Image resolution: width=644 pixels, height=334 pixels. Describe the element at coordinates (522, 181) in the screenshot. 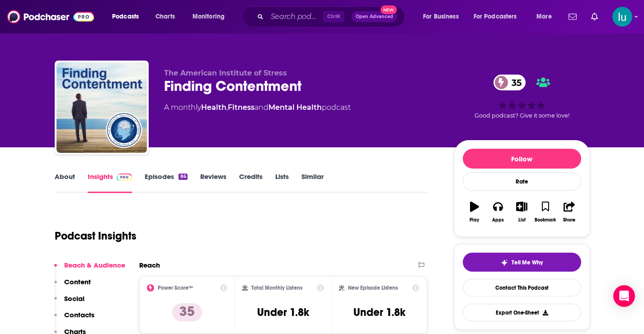

I see `div: Rate` at that location.